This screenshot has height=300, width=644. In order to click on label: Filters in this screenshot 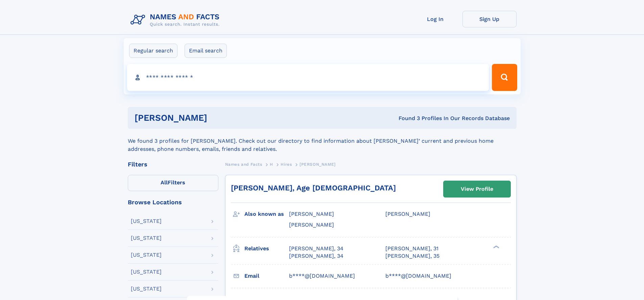, I will do `click(173, 183)`.